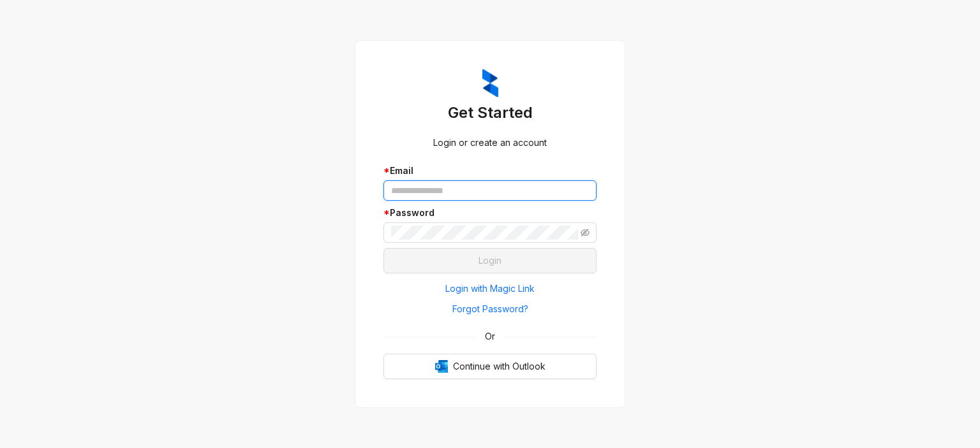 This screenshot has height=448, width=980. Describe the element at coordinates (490, 84) in the screenshot. I see `img: ZumaIcon` at that location.